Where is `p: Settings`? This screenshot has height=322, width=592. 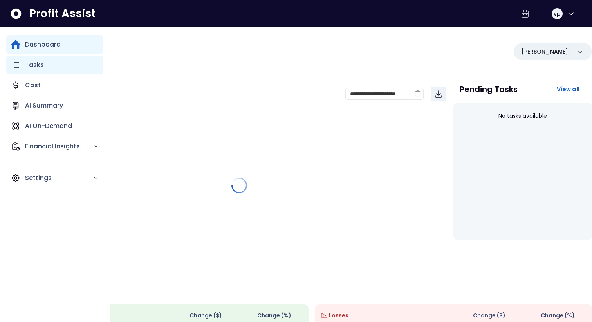 p: Settings is located at coordinates (59, 178).